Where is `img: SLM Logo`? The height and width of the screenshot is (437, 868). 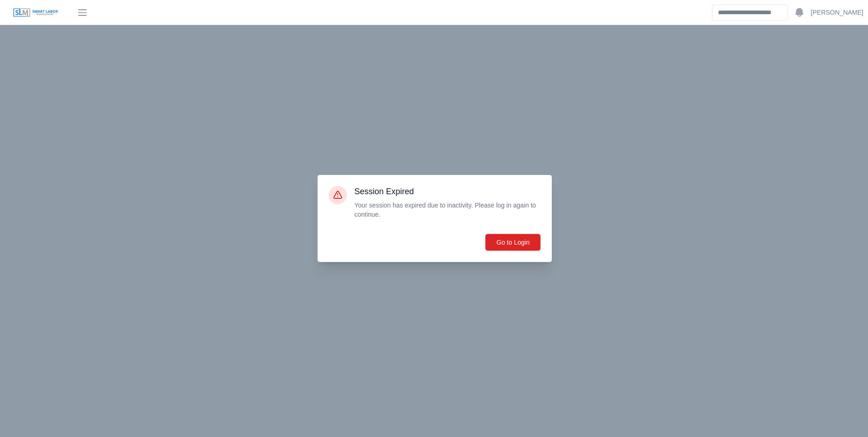
img: SLM Logo is located at coordinates (35, 13).